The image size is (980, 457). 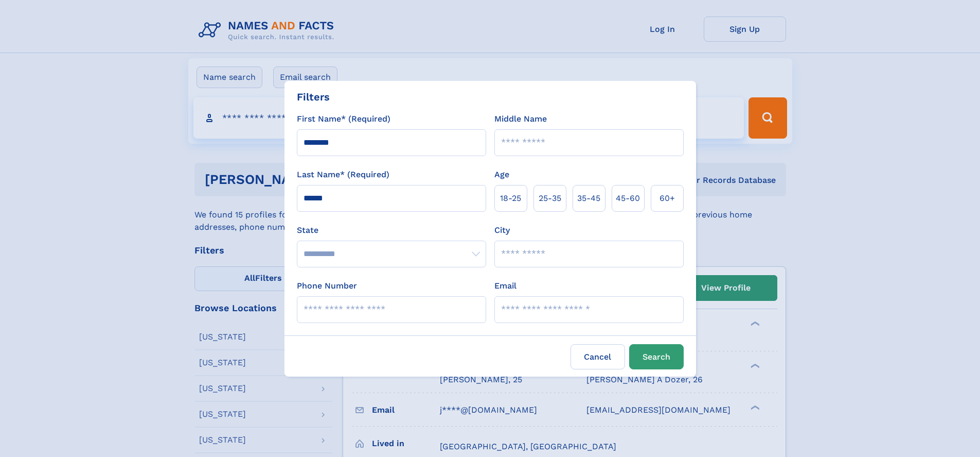 I want to click on span: 18‑25, so click(x=511, y=198).